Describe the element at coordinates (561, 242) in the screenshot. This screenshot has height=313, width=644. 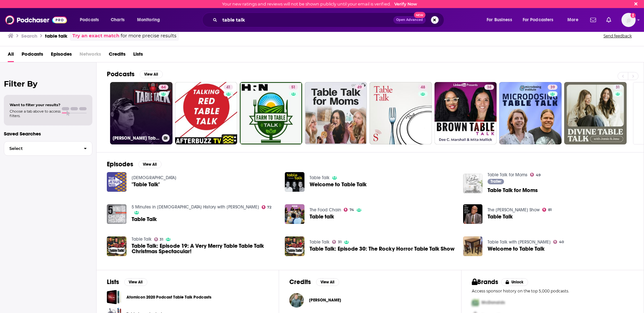
I see `span: 40` at that location.